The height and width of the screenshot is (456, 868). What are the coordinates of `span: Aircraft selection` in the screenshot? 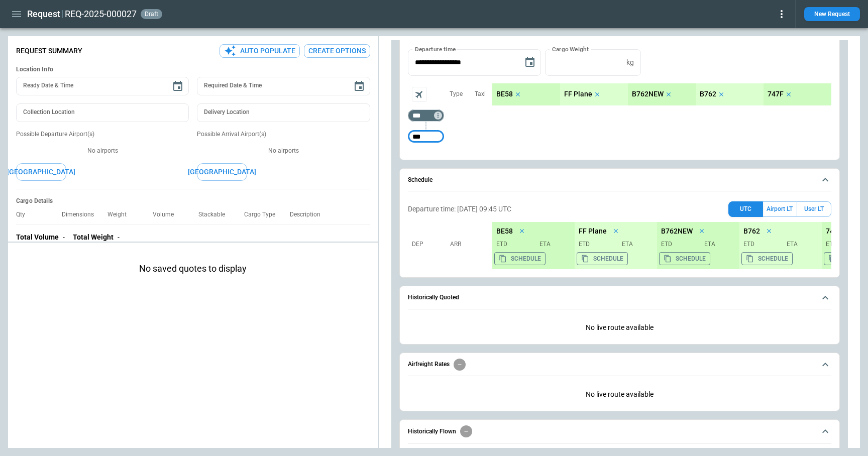 It's located at (419, 94).